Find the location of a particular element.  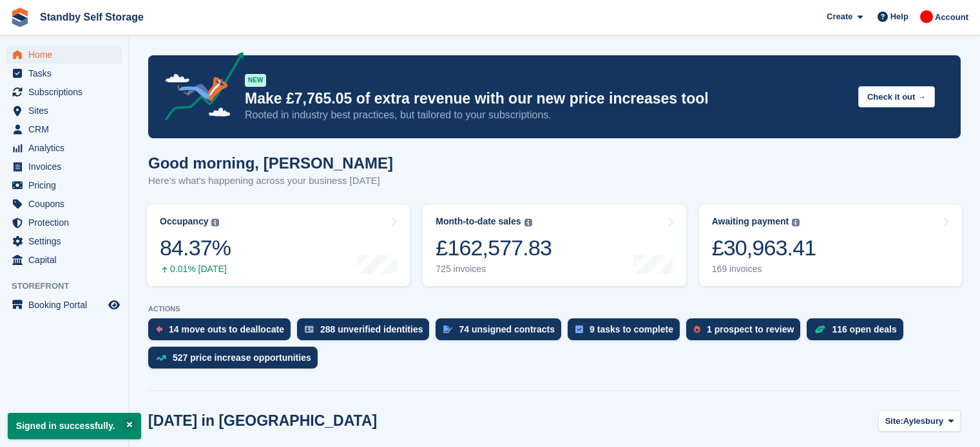

span: Storefront is located at coordinates (69, 286).